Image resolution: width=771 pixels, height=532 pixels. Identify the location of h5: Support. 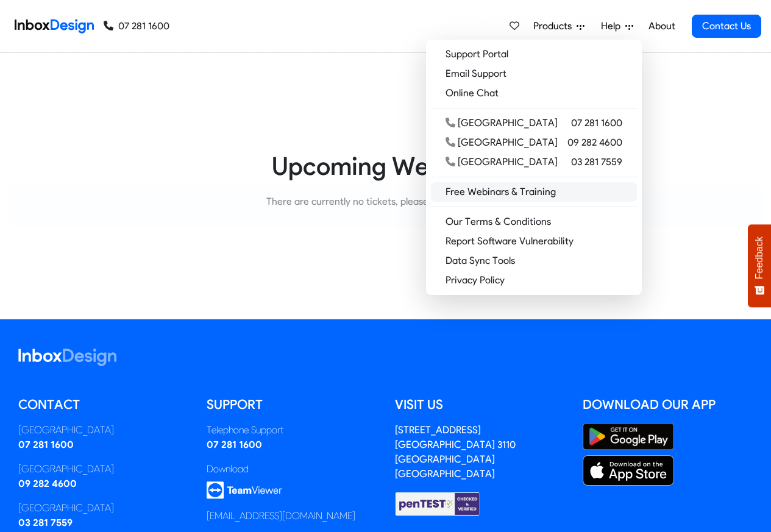
(291, 404).